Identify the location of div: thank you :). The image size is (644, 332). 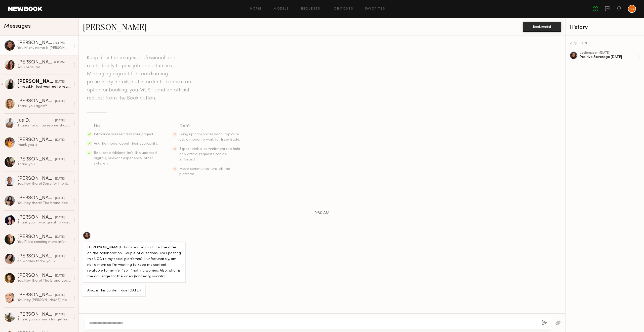
(44, 145).